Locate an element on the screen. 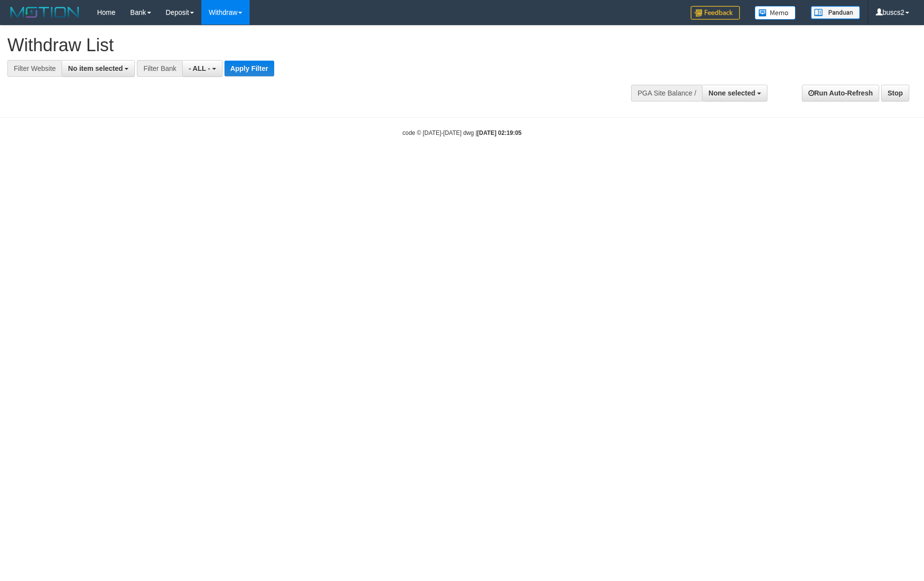 The height and width of the screenshot is (581, 924). div: Filter Website is located at coordinates (35, 68).